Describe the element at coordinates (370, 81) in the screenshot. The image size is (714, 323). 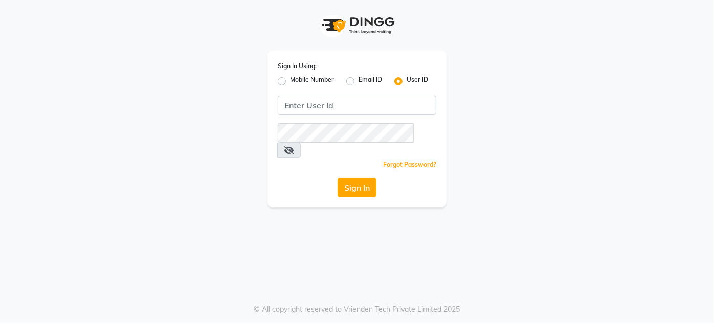
I see `label: Email ID` at that location.